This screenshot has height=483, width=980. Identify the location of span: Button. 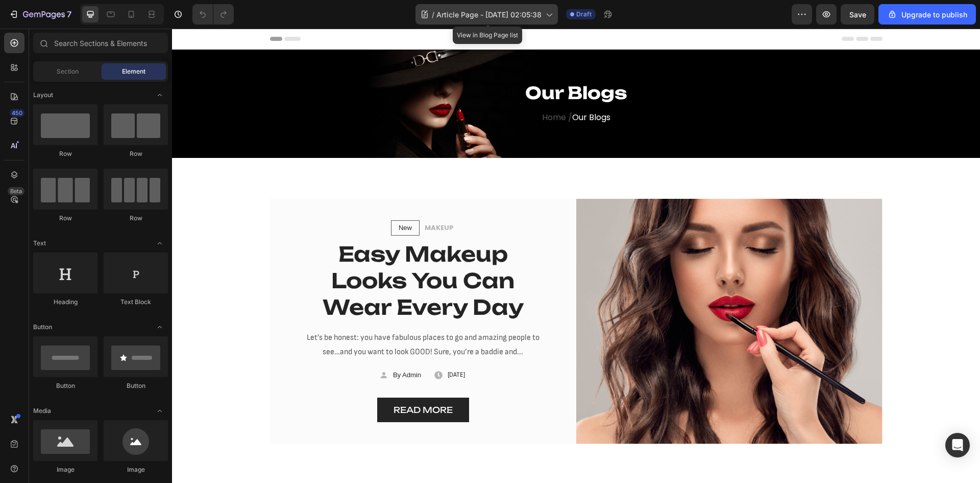
(42, 327).